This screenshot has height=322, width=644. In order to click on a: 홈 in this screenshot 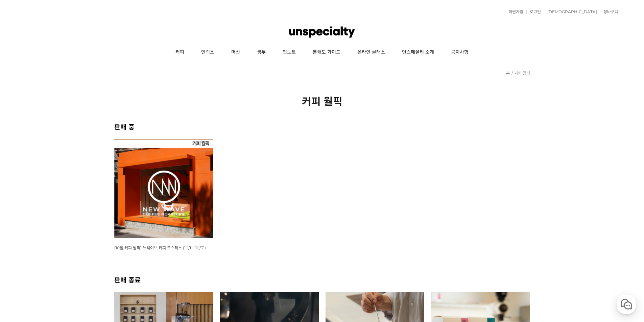, I will do `click(508, 73)`.